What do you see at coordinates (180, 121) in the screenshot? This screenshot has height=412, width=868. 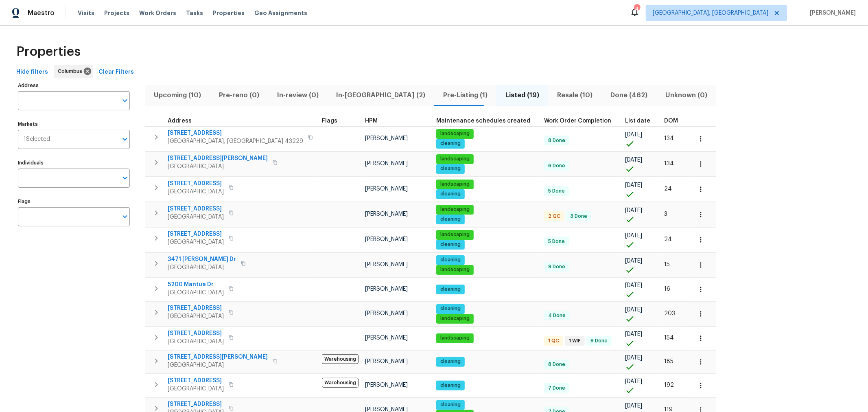 I see `span: Address` at bounding box center [180, 121].